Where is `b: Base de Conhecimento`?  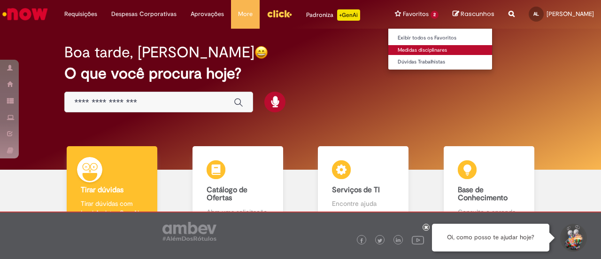
b: Base de Conhecimento is located at coordinates (482, 194).